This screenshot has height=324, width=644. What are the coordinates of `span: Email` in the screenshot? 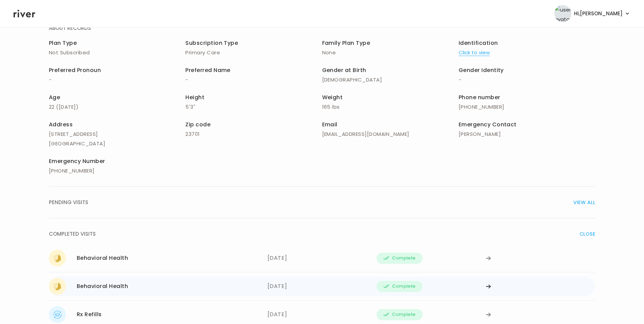 It's located at (329, 124).